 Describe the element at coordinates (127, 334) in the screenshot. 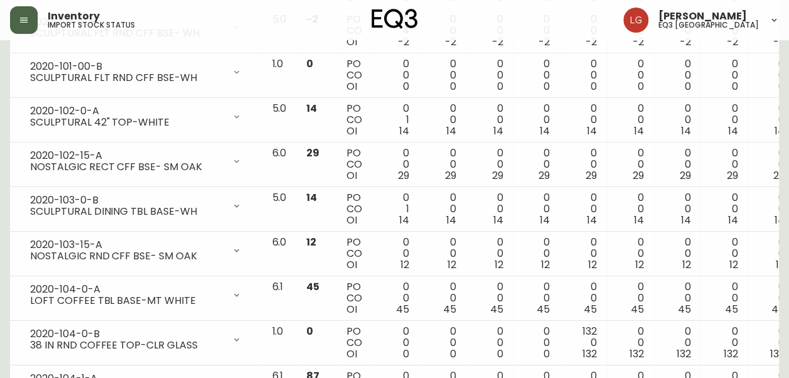

I see `div: 2020-104-0-B` at that location.